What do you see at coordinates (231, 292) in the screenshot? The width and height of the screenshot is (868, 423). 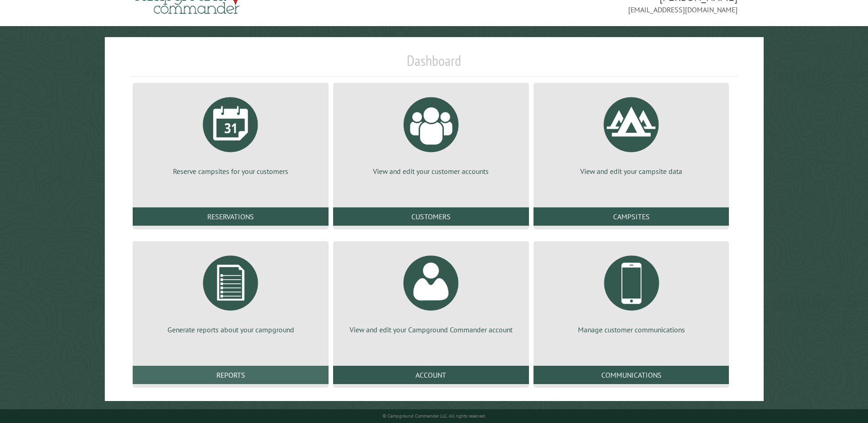 I see `a: Generate reports about your campground` at bounding box center [231, 292].